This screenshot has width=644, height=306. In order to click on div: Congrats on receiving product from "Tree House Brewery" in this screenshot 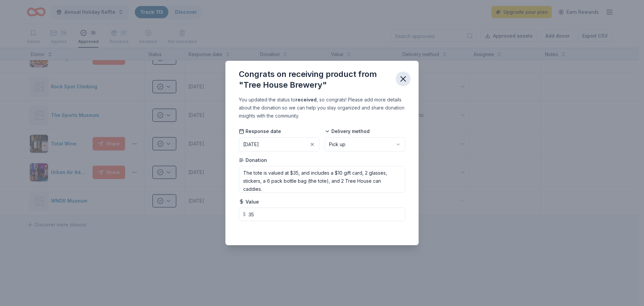, I will do `click(315, 80)`.